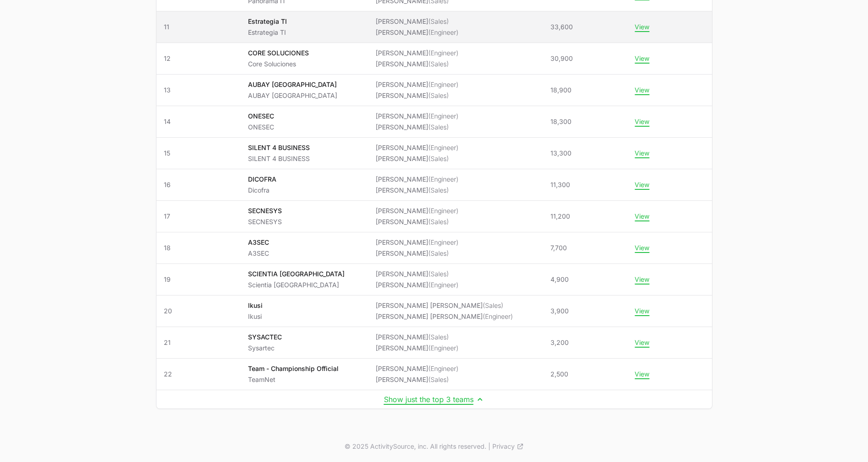 This screenshot has height=462, width=868. What do you see at coordinates (278, 64) in the screenshot?
I see `p: Core Soluciones` at bounding box center [278, 64].